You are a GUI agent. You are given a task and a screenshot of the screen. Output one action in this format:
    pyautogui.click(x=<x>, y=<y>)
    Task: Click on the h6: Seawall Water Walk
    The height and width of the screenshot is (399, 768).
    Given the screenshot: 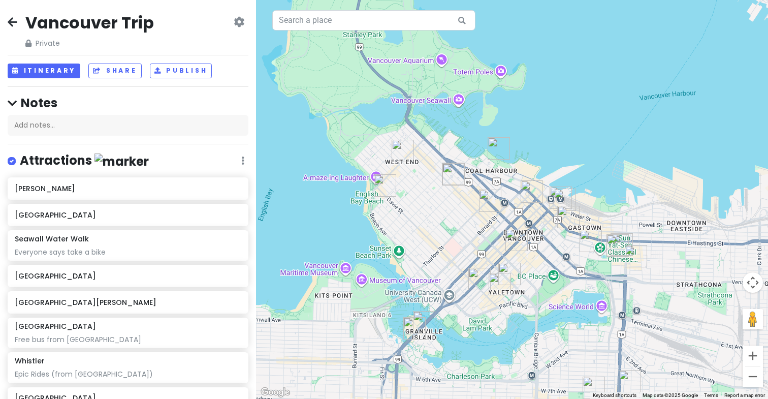 What is the action you would take?
    pyautogui.click(x=52, y=239)
    